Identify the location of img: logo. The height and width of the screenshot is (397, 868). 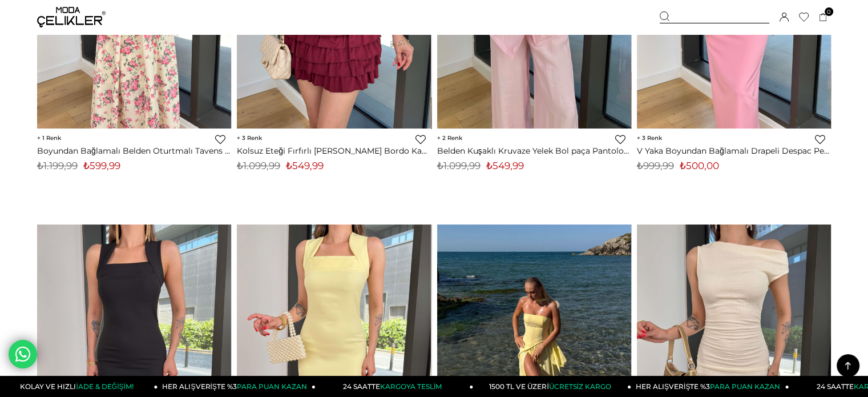
(71, 17).